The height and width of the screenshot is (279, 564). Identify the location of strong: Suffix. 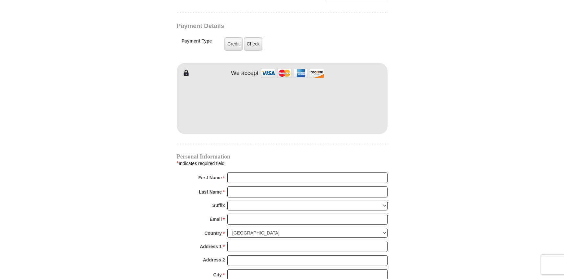
(219, 205).